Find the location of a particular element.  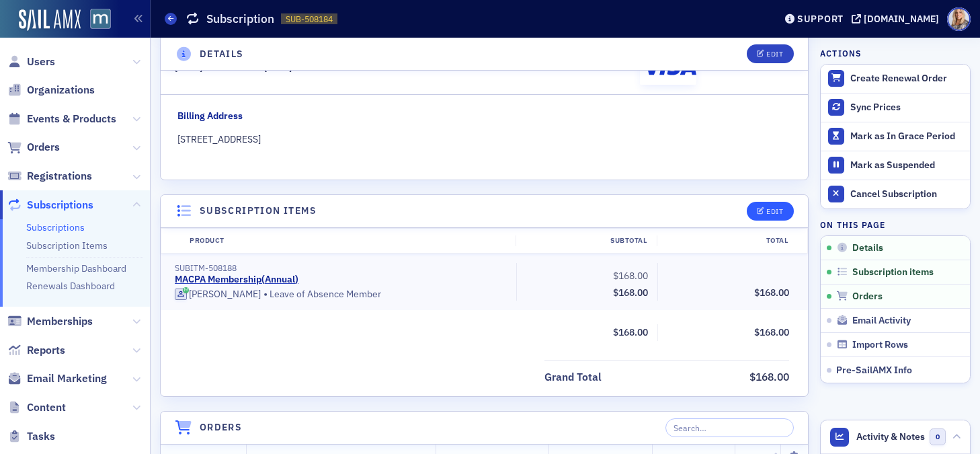

a: SailAMX is located at coordinates (50, 20).